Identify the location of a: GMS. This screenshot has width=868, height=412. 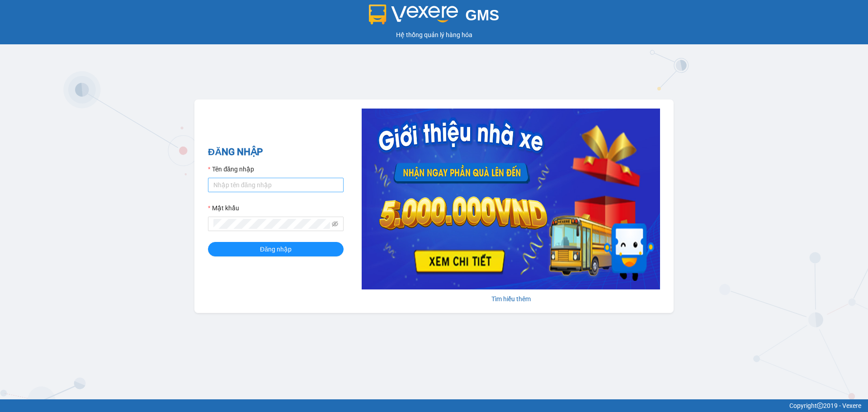
(434, 17).